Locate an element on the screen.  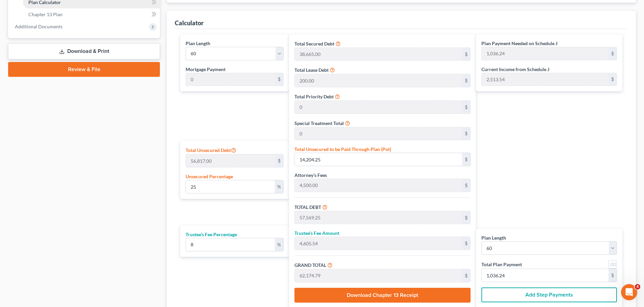
button: Download Chapter 13 Receipt is located at coordinates (382, 295).